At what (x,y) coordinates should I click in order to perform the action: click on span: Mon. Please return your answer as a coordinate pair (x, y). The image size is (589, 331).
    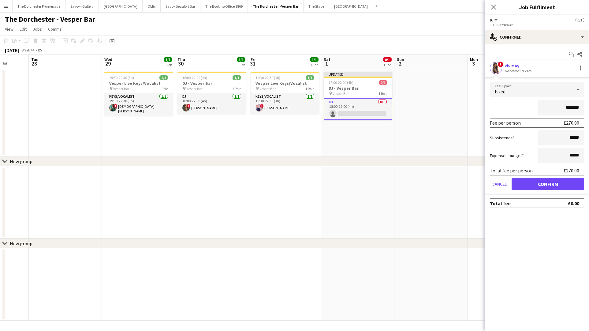
    Looking at the image, I should click on (474, 59).